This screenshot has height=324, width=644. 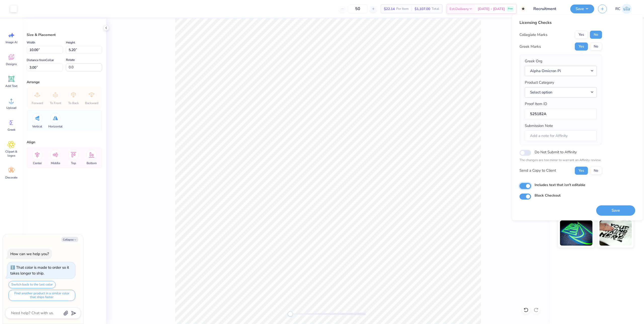 What do you see at coordinates (290, 314) in the screenshot?
I see `div: Accessibility label` at bounding box center [290, 314].